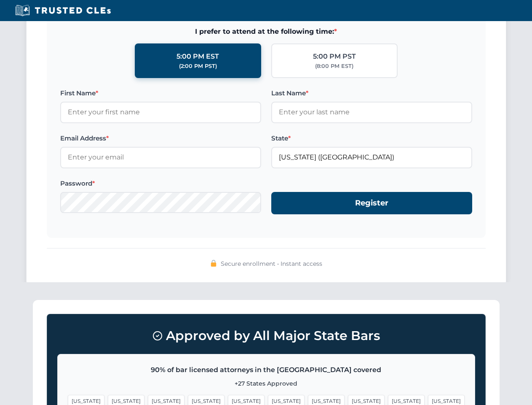 This screenshot has width=532, height=405. I want to click on label: Email Address, so click(161, 139).